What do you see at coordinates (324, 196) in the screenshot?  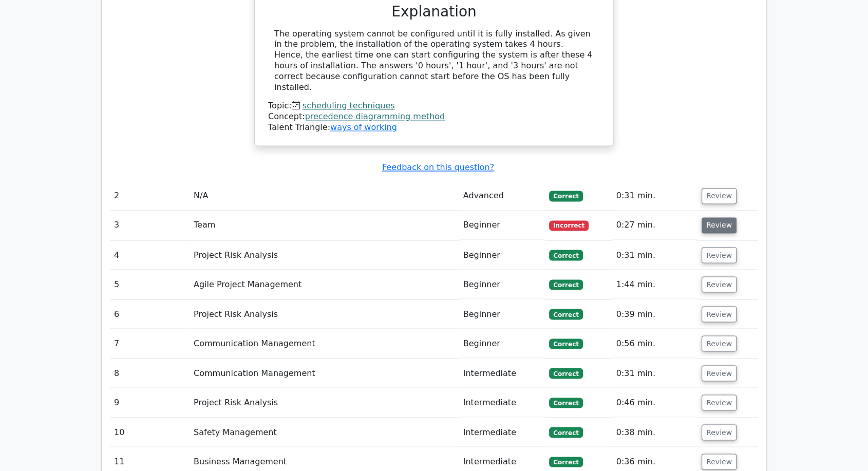 I see `td: N/A` at bounding box center [324, 196].